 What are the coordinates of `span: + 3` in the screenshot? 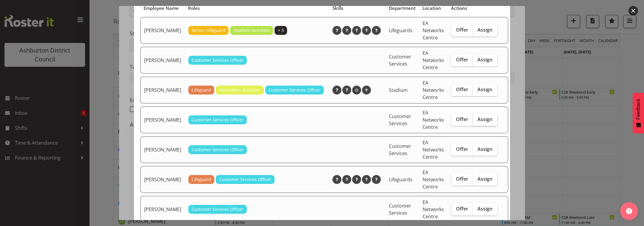 It's located at (281, 30).